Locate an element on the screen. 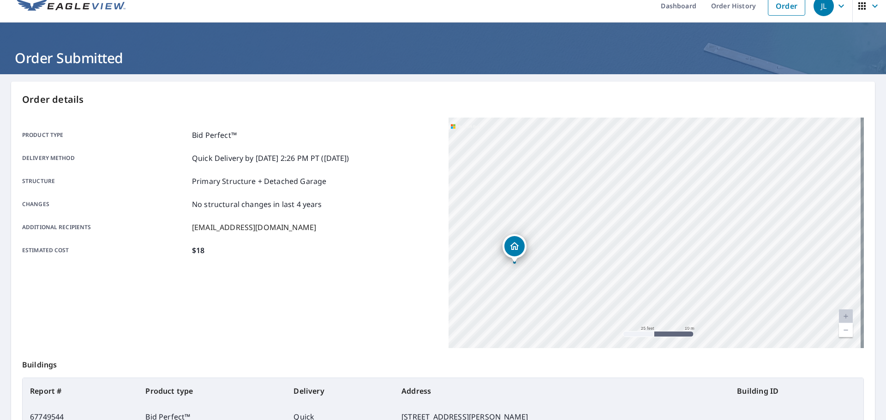 This screenshot has width=886, height=420. th: Delivery is located at coordinates (340, 391).